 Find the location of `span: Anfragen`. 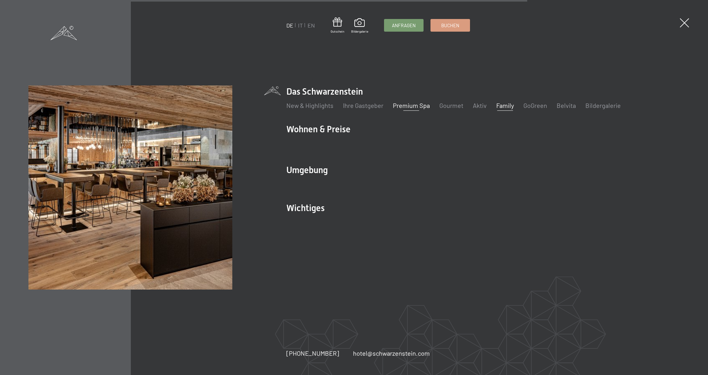

span: Anfragen is located at coordinates (404, 25).